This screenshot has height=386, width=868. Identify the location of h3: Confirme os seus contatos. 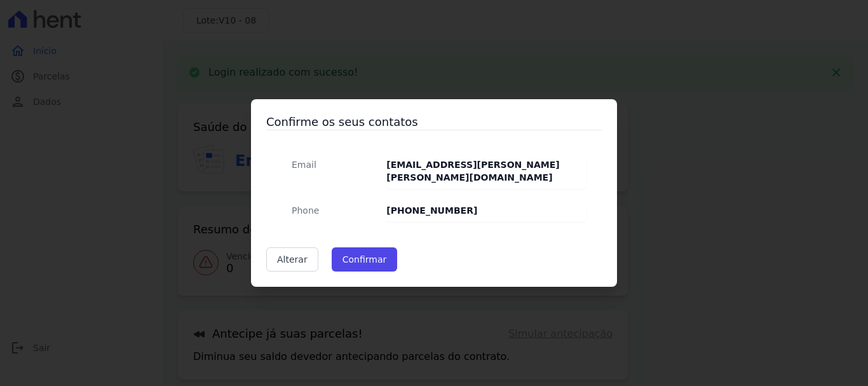
(434, 122).